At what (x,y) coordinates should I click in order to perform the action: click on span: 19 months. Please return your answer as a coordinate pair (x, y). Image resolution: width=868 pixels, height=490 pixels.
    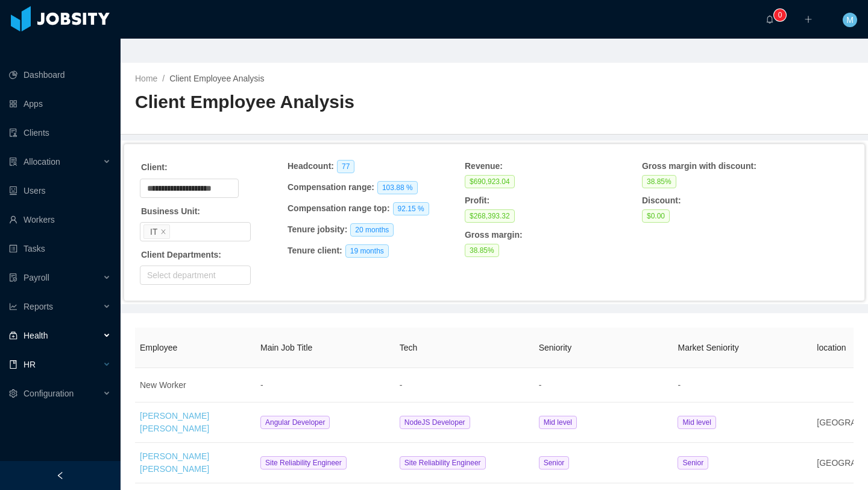
    Looking at the image, I should click on (367, 251).